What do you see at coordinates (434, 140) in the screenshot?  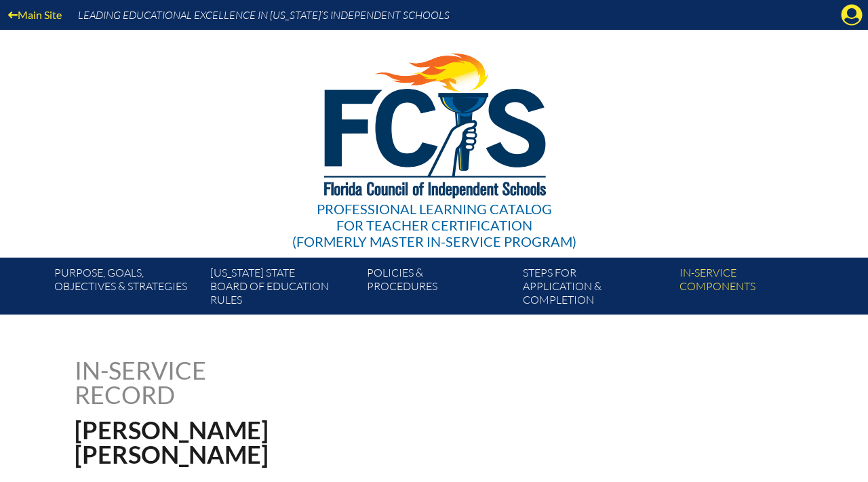 I see `a: Professional Learning Catalog for Teacher Certification(formerly Master In-service Program)` at bounding box center [434, 140].